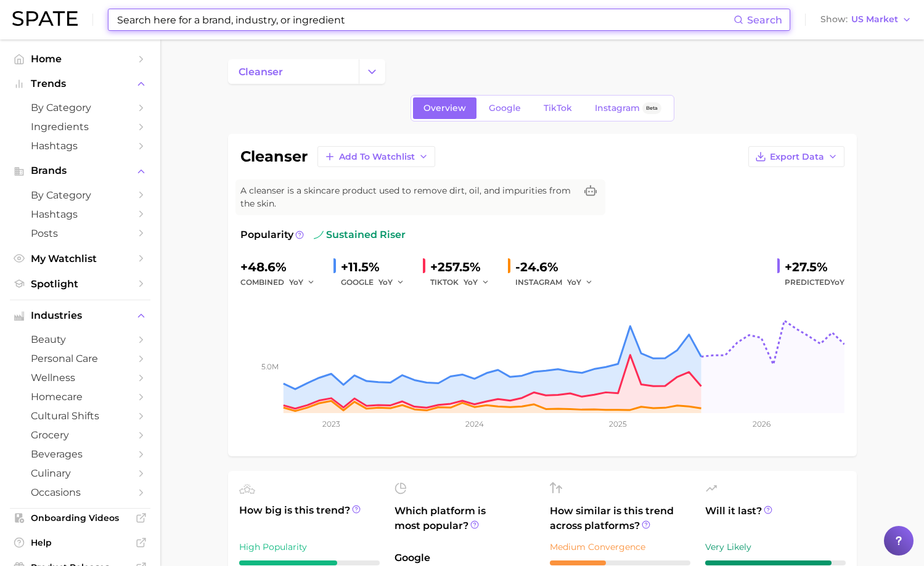 The image size is (924, 566). Describe the element at coordinates (558, 108) in the screenshot. I see `span: TikTok` at that location.